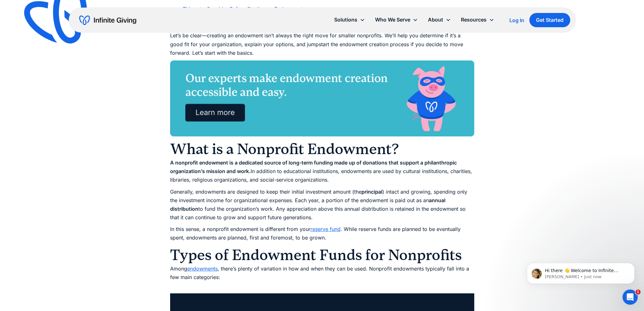  I want to click on p: Message from Kasey, sent Just now, so click(69, 27).